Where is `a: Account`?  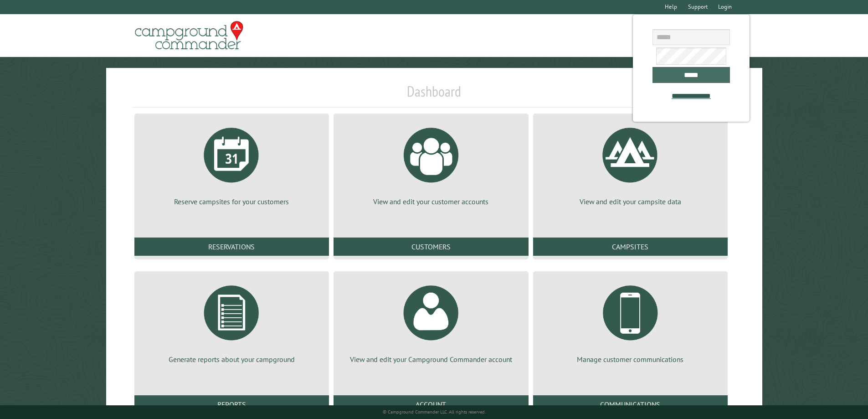
a: Account is located at coordinates (430, 404).